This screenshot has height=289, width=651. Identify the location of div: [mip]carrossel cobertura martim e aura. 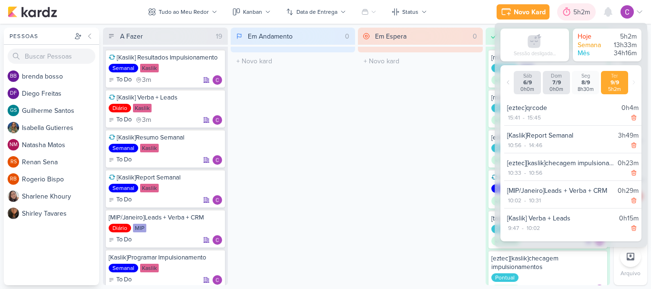
(548, 98).